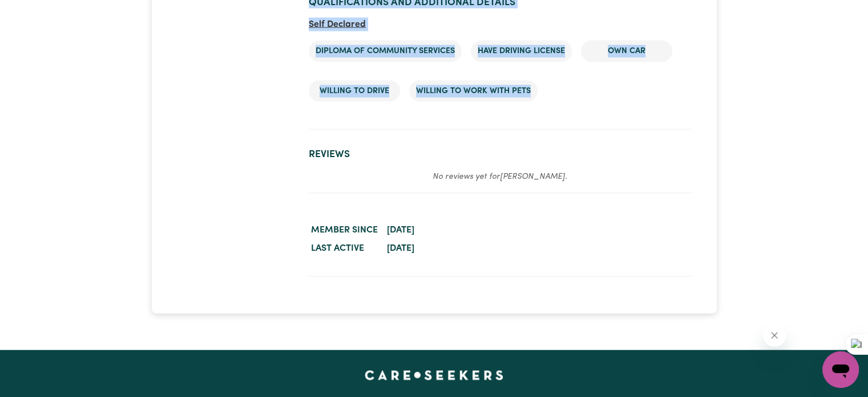  What do you see at coordinates (38, 13) in the screenshot?
I see `span: Need any help?` at bounding box center [38, 13].